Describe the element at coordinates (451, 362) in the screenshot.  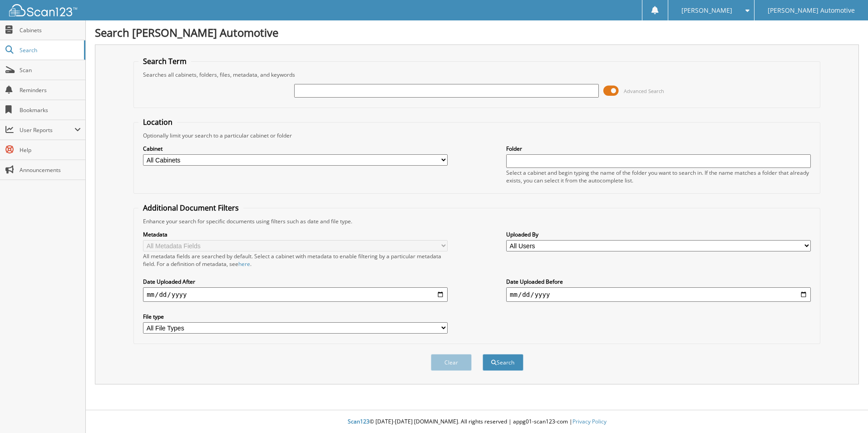
I see `button: Clear` at that location.